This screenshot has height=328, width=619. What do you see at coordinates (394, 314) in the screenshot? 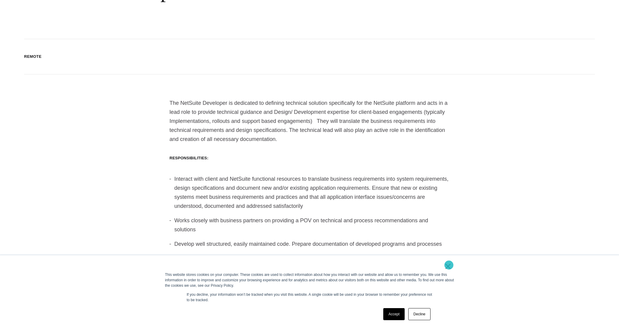
I see `a: Accept` at bounding box center [394, 314].